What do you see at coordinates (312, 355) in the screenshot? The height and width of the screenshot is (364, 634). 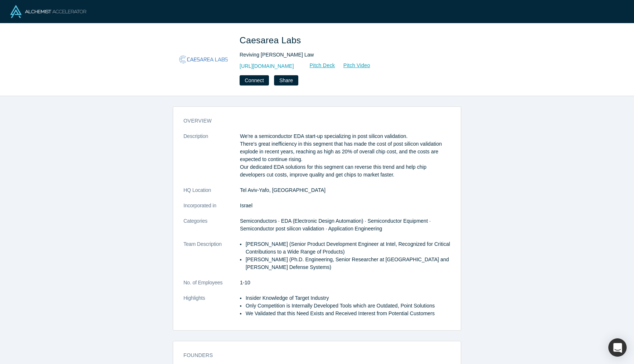 I see `h3: Founders` at bounding box center [312, 355].